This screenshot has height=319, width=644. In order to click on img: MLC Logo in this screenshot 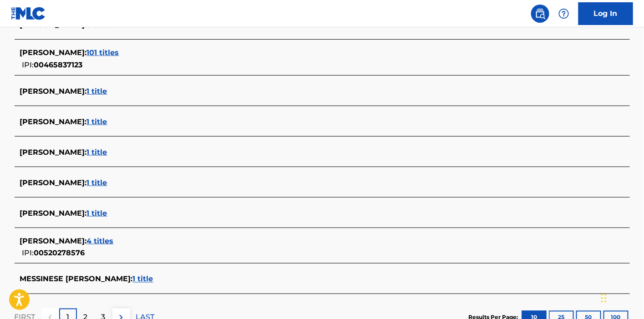, I will do `click(28, 13)`.